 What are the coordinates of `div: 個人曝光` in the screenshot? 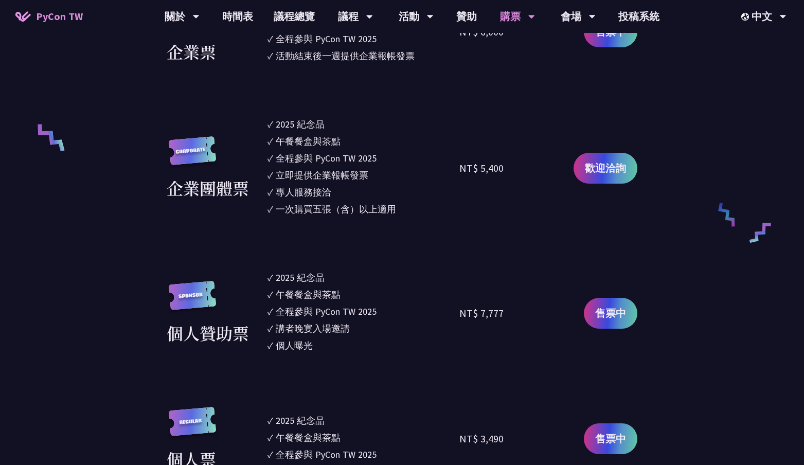 It's located at (294, 345).